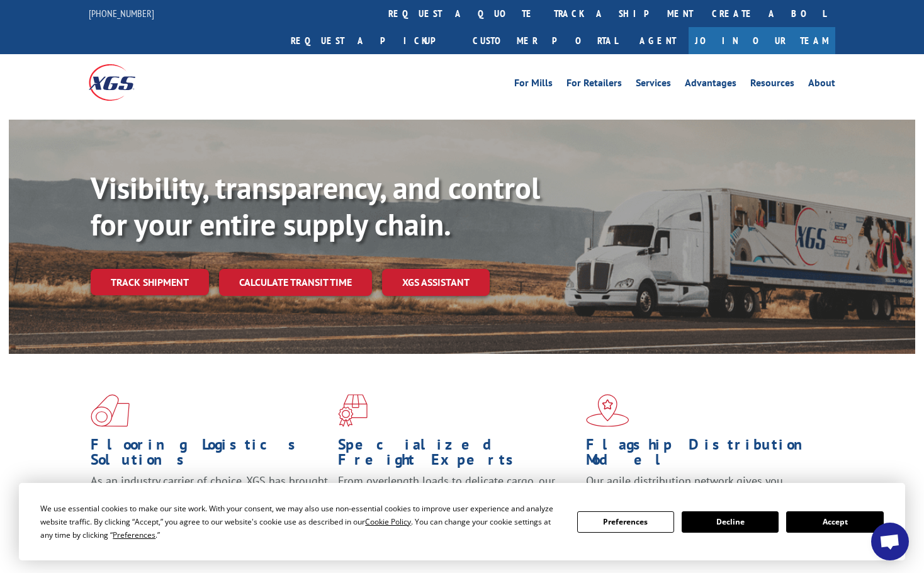 Image resolution: width=924 pixels, height=573 pixels. What do you see at coordinates (730, 522) in the screenshot?
I see `button: Decline` at bounding box center [730, 522].